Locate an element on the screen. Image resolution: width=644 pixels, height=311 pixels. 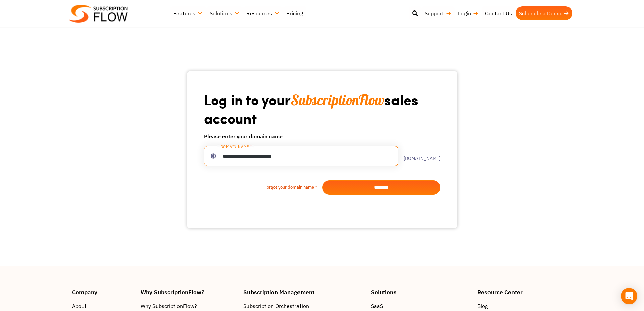
a: Solutions is located at coordinates (225, 13).